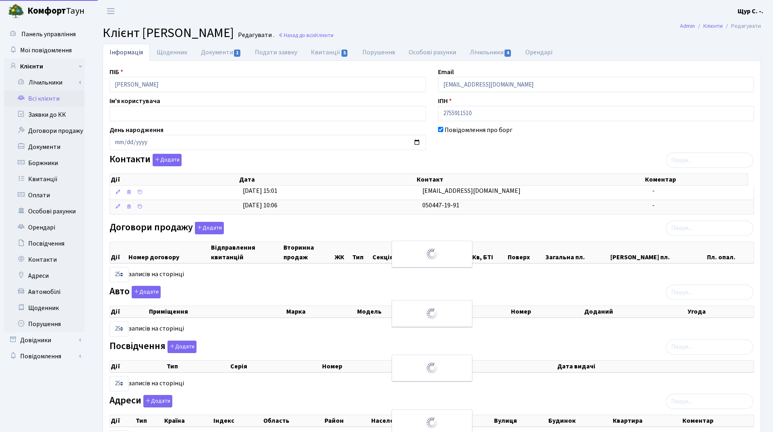 Image resolution: width=773 pixels, height=432 pixels. I want to click on span: Клієнти, so click(324, 35).